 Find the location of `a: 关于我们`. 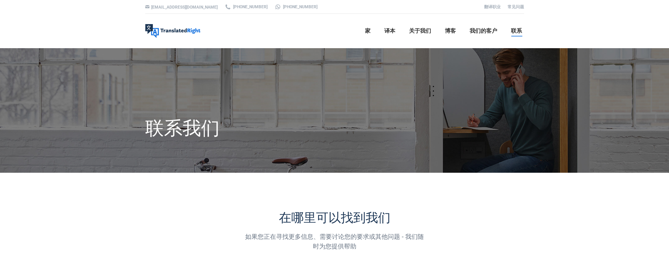

a: 关于我们 is located at coordinates (420, 31).